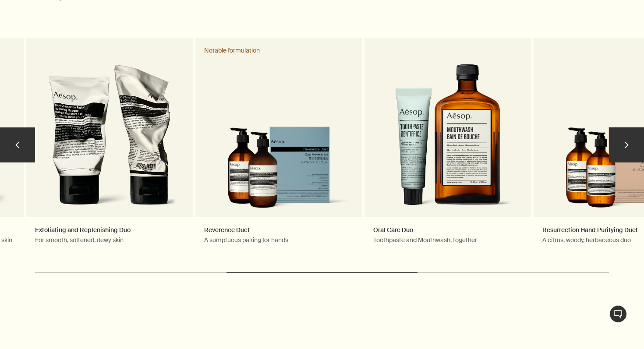 The image size is (644, 349). Describe the element at coordinates (618, 314) in the screenshot. I see `button: Live Assistance` at that location.